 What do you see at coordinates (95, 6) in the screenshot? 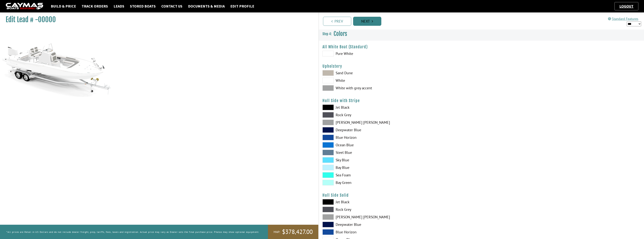
I see `a: Track Orders` at bounding box center [95, 6].